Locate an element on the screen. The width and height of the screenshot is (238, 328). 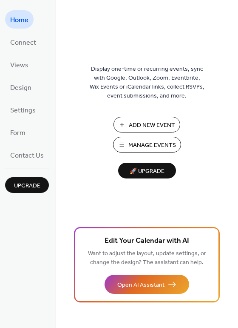
span: Want to adjust the layout, update settings, or change the design? The assistant can help. is located at coordinates (147, 258).